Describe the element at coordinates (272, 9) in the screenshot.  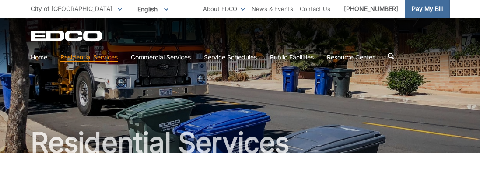
I see `a: News & Events` at that location.